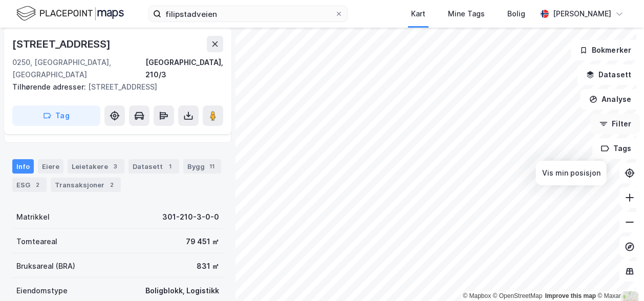 The width and height of the screenshot is (644, 301). Describe the element at coordinates (46, 267) in the screenshot. I see `div: Bruksareal (BRA)` at that location.